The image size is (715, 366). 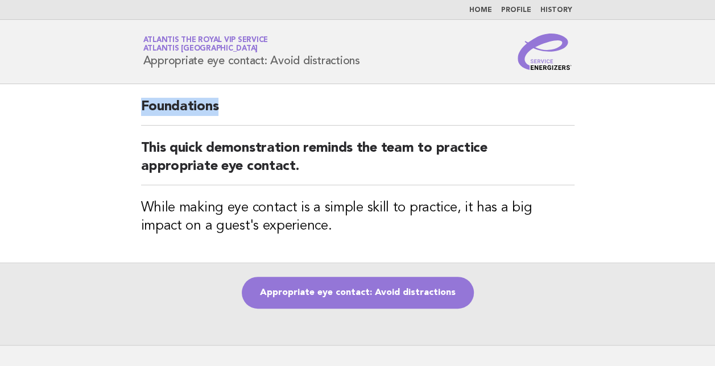 What do you see at coordinates (251, 52) in the screenshot?
I see `h1: Appropriate eye contact: Avoid distractions` at bounding box center [251, 52].